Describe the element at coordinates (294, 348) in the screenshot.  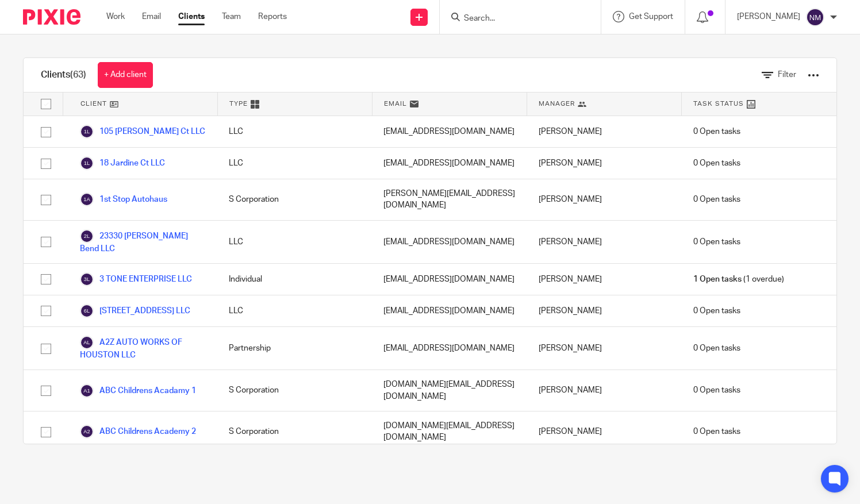
I see `div: Partnership` at that location.